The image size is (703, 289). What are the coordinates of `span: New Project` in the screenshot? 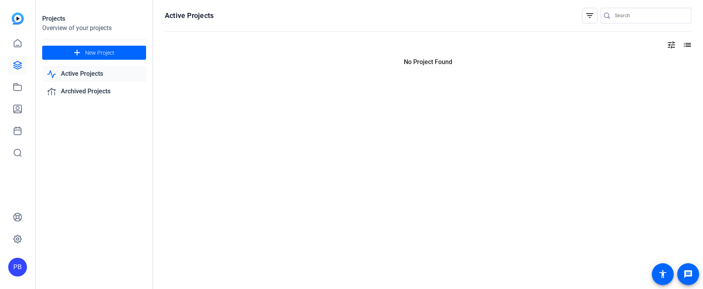 It's located at (100, 53).